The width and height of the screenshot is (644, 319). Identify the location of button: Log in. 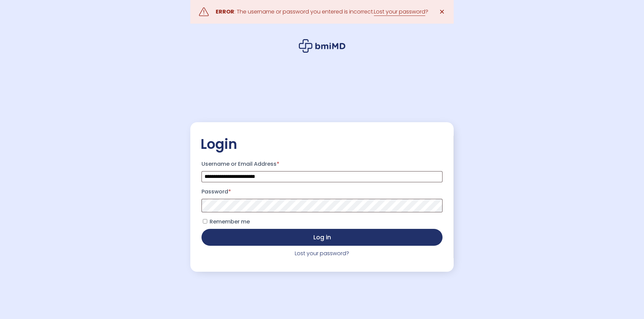
(322, 238).